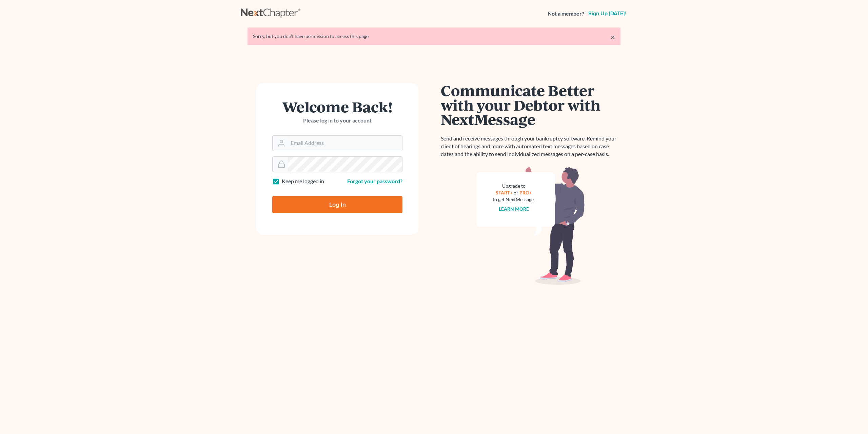 The width and height of the screenshot is (868, 434). Describe the element at coordinates (531, 225) in the screenshot. I see `img: nextmessage_bg-59042aed3d76b12b5cd301f8e5b87938c9018125f34e5fa2b7a6b67550977c72.svg` at that location.